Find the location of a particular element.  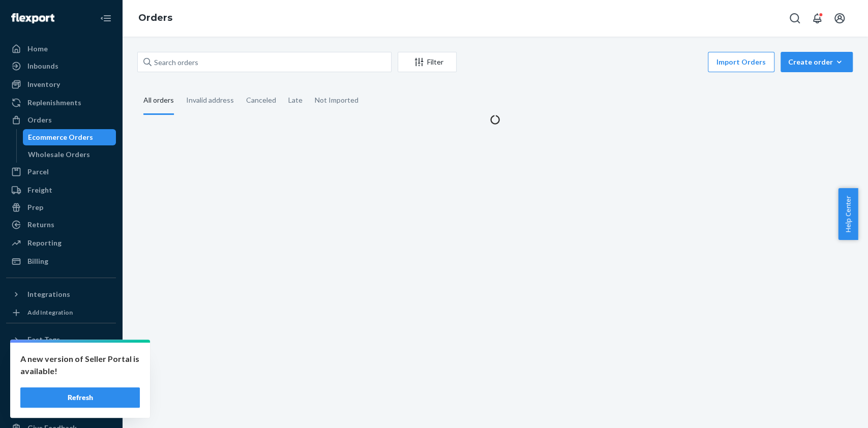

div: Returns is located at coordinates (41, 225).